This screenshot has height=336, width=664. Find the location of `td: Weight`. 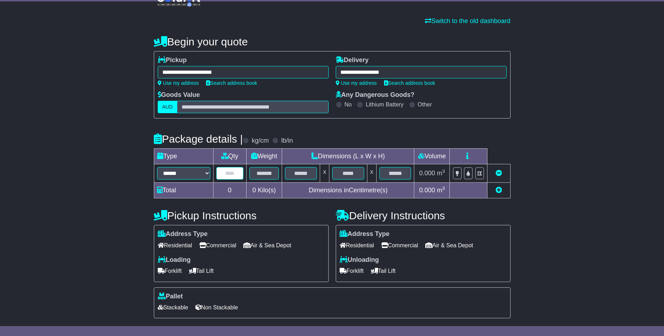

td: Weight is located at coordinates (264, 157).